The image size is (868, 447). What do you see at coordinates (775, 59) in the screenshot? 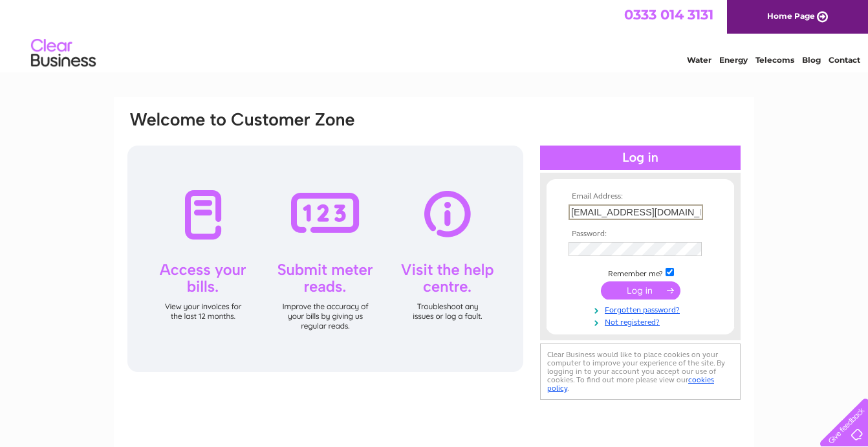
I see `a: Telecoms` at bounding box center [775, 59].